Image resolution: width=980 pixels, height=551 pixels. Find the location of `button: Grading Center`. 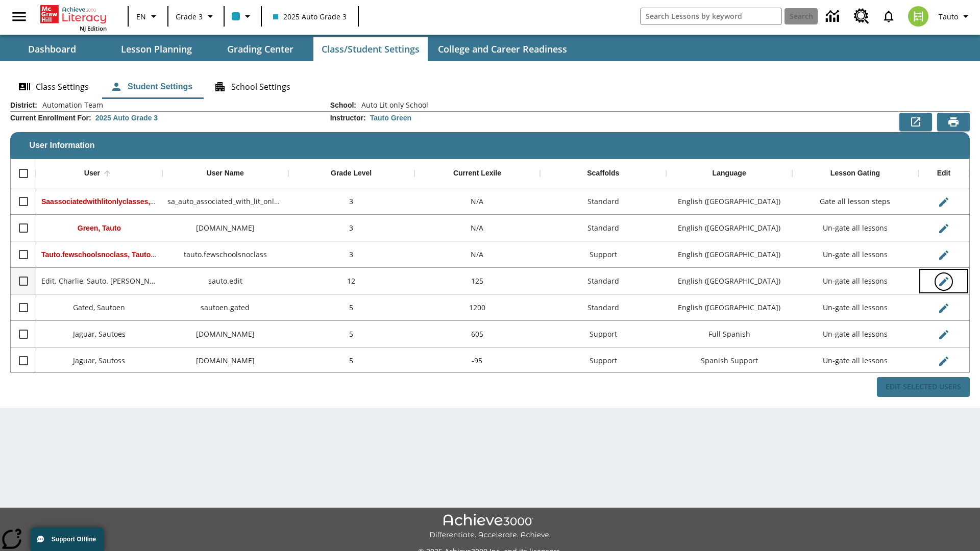

button: Grading Center is located at coordinates (260, 49).